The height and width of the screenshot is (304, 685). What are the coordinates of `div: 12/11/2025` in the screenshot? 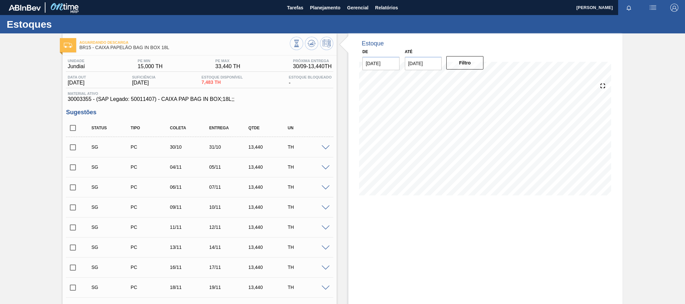 It's located at (230, 227).